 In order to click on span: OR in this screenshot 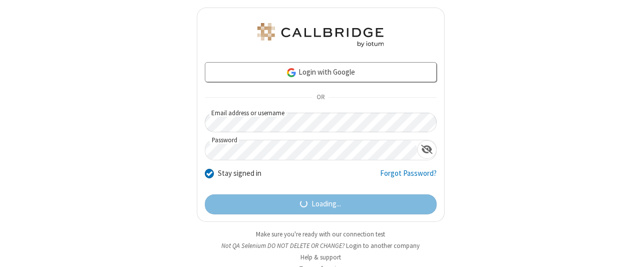, I will do `click(321, 98)`.